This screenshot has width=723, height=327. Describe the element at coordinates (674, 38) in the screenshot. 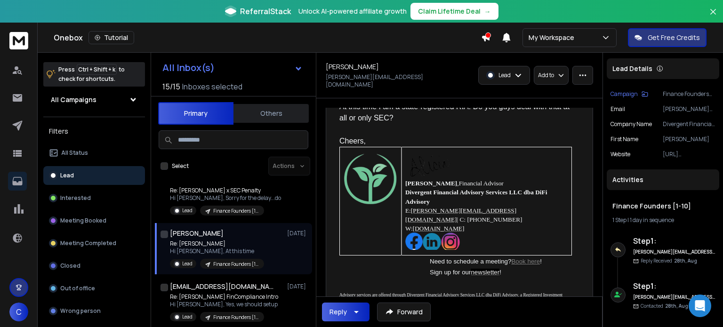

I see `p: Get Free Credits` at that location.